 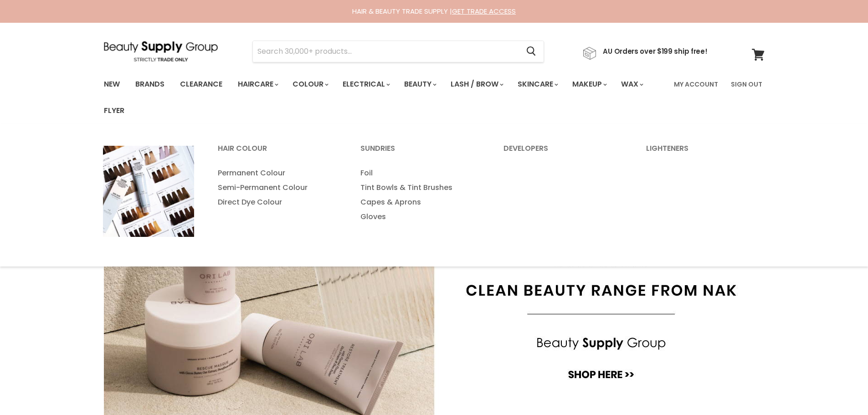 I want to click on a: Lighteners, so click(x=705, y=152).